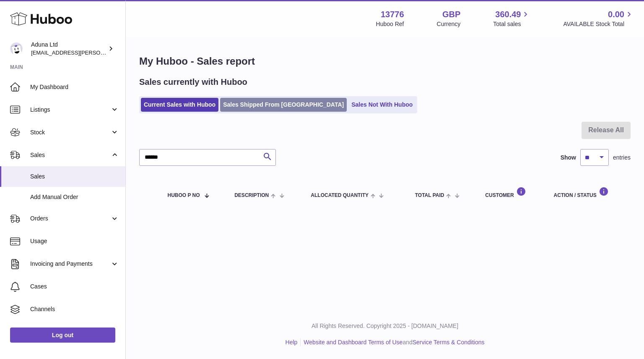 The image size is (644, 359). What do you see at coordinates (179, 105) in the screenshot?
I see `a: Current Sales with Huboo` at bounding box center [179, 105].